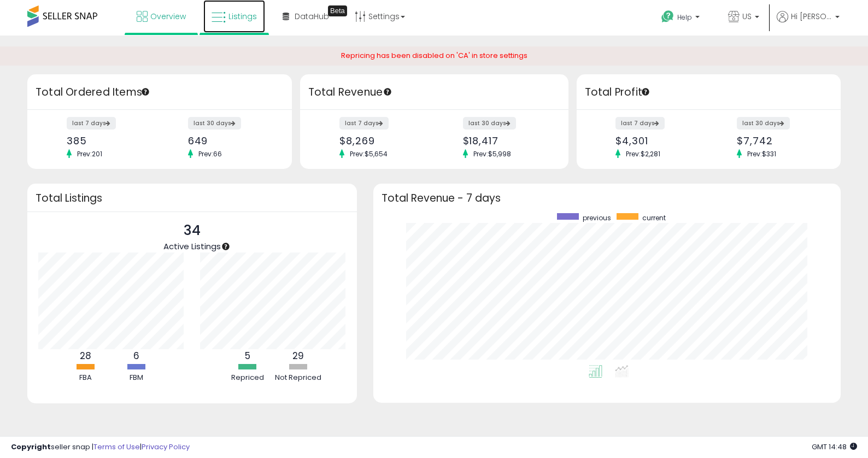  Describe the element at coordinates (86, 378) in the screenshot. I see `div: FBA` at that location.